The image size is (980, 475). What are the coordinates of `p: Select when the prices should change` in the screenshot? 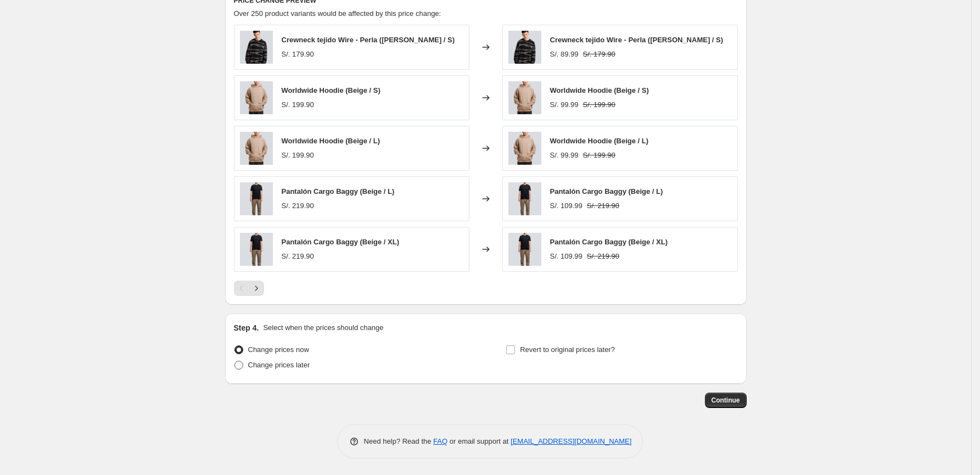 It's located at (323, 328).